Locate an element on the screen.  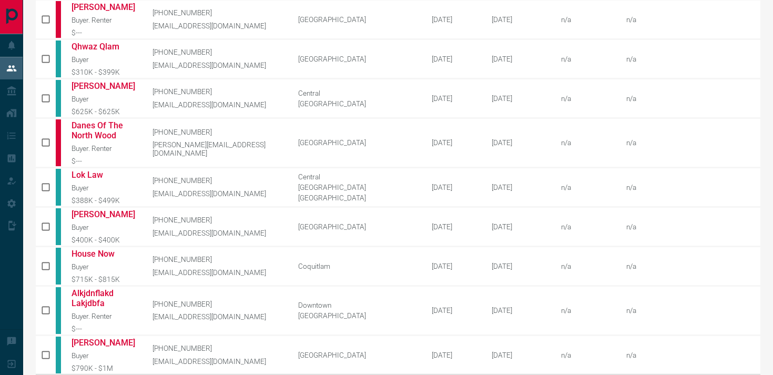
div: August 10th 2025, 7:11:12 PM is located at coordinates (519, 227).